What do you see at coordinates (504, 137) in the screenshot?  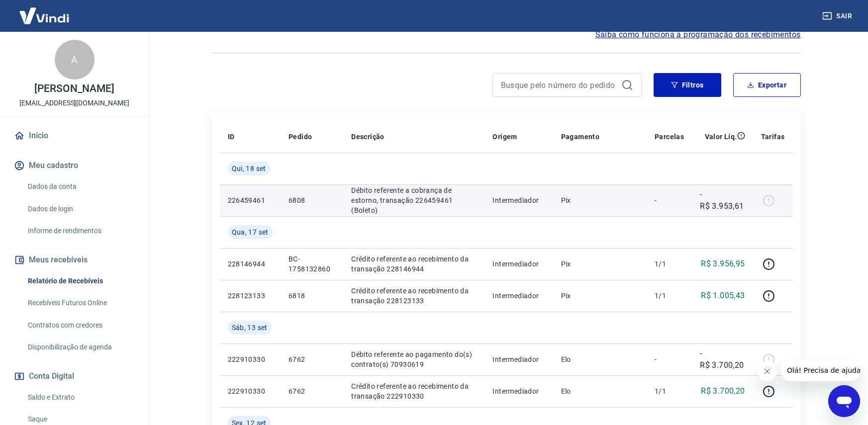 I see `p: Origem` at bounding box center [504, 137].